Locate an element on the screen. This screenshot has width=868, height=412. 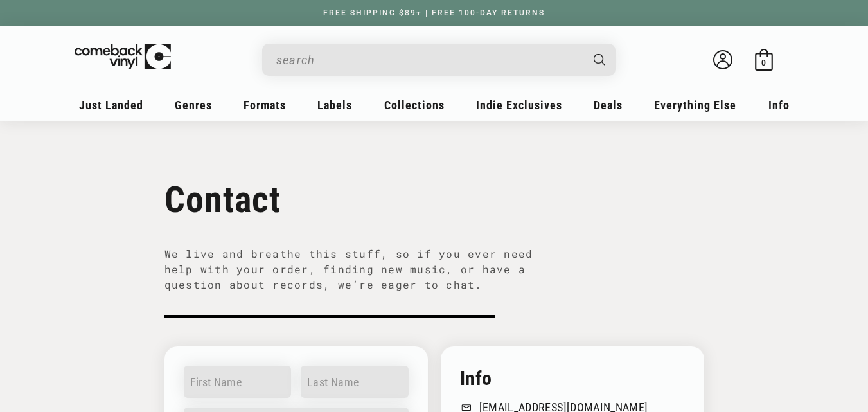
span: Everything Else is located at coordinates (695, 105).